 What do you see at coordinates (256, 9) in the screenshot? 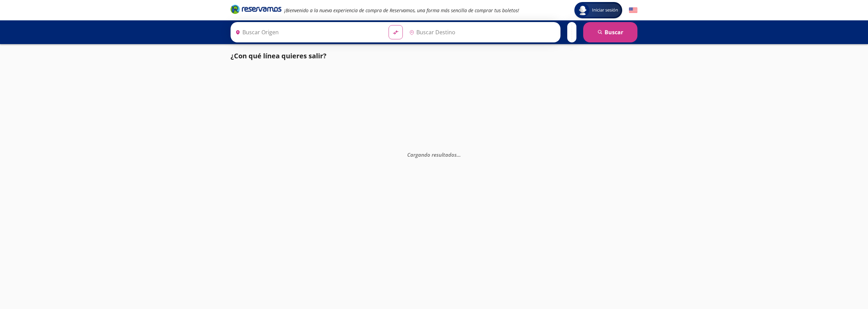
I see `i: Brand Logo` at bounding box center [256, 9].